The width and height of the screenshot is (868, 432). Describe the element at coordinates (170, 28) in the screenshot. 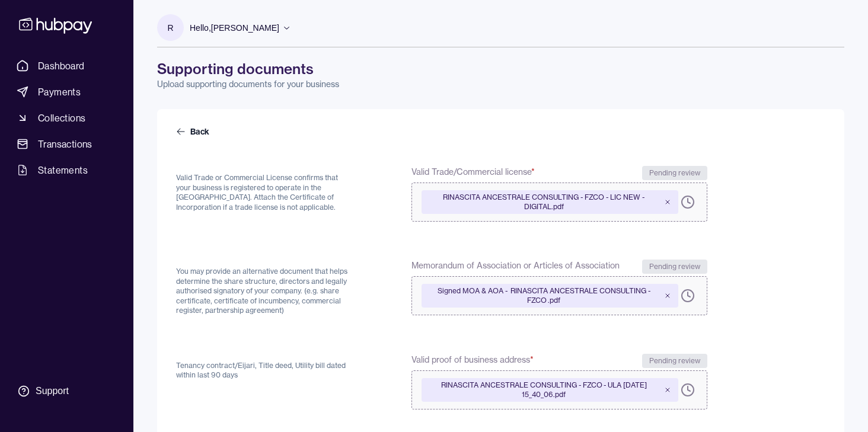

I see `p: R` at that location.